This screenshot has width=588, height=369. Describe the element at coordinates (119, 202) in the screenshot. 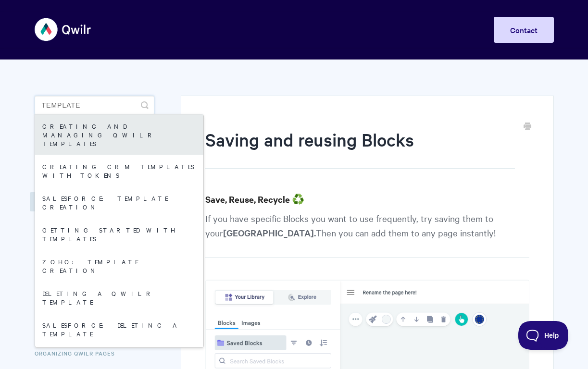

I see `a: Salesforce: Template Creation` at that location.